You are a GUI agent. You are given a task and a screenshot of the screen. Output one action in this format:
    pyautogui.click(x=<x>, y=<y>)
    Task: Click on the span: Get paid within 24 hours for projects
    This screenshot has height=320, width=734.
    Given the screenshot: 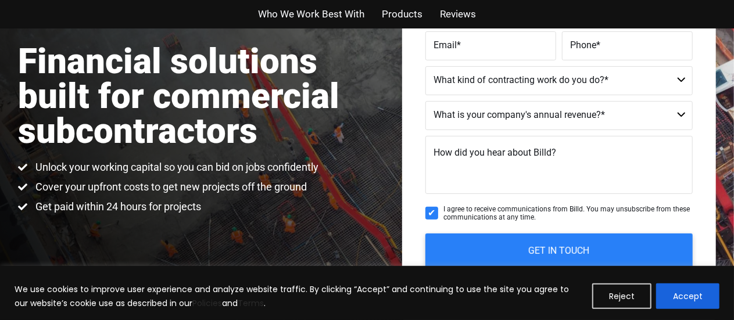 What is the action you would take?
    pyautogui.click(x=117, y=207)
    